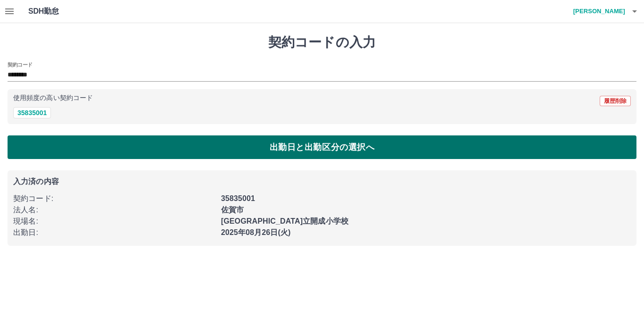 The width and height of the screenshot is (644, 310). Describe the element at coordinates (114, 222) in the screenshot. I see `p: 現場名 :` at that location.